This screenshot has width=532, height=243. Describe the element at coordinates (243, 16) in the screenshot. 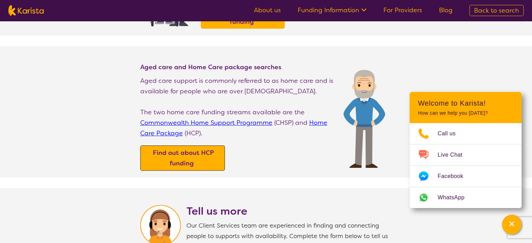

I see `a: Find out about NDIS funding` at that location.